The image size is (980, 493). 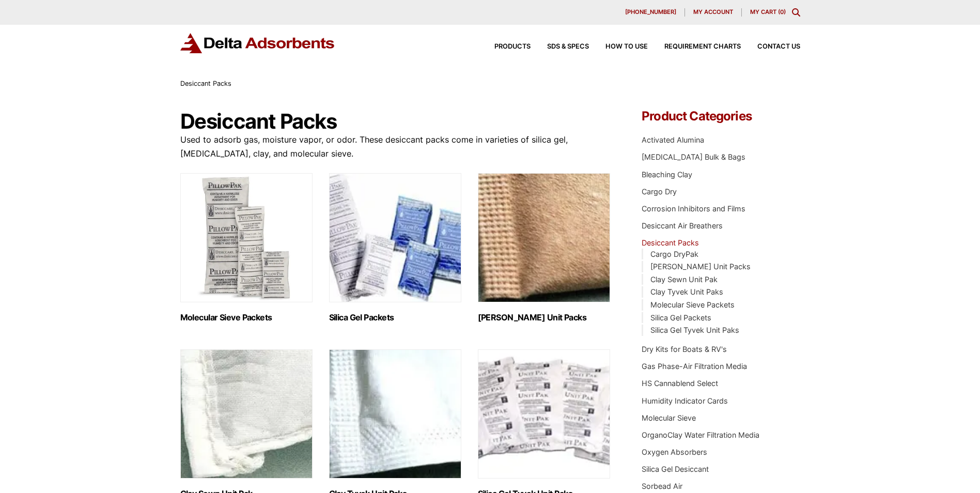 What do you see at coordinates (720, 116) in the screenshot?
I see `h4: Product Categories` at bounding box center [720, 116].